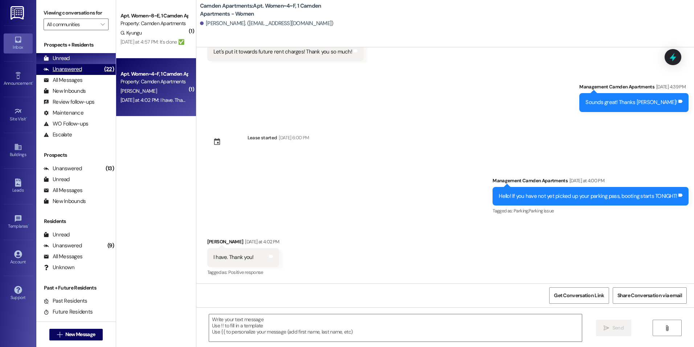  I want to click on span: Get Conversation Link, so click(579, 295).